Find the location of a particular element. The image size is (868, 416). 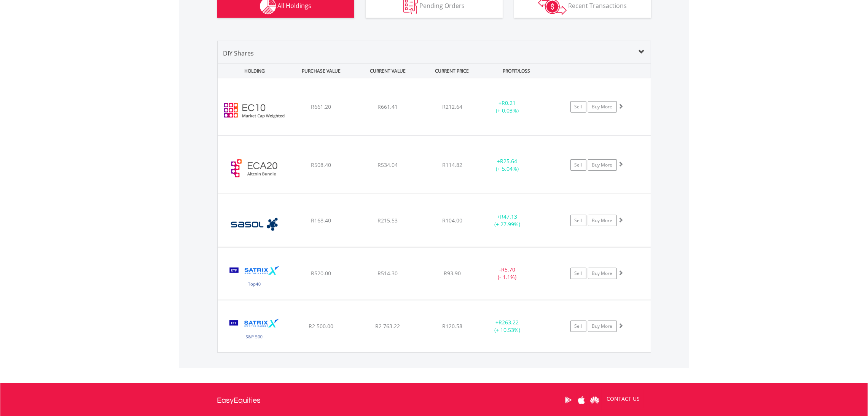

span: R114.82 is located at coordinates (452, 165).